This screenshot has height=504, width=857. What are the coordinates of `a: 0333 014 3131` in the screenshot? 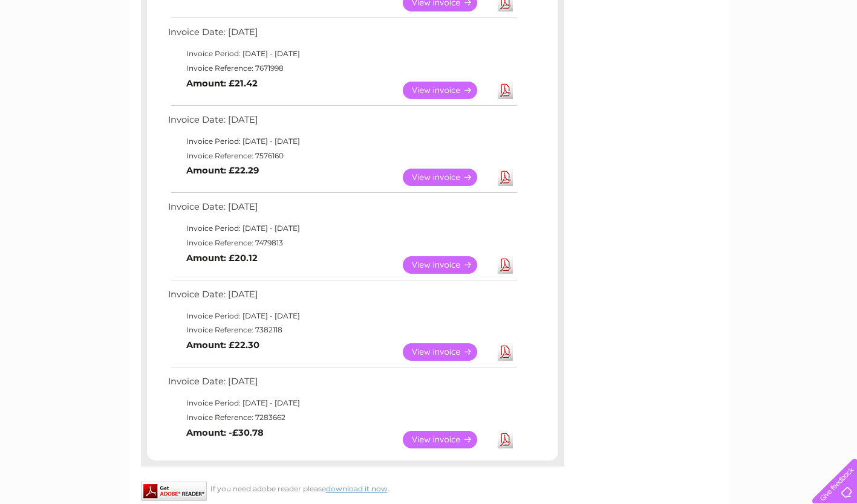 It's located at (671, 13).